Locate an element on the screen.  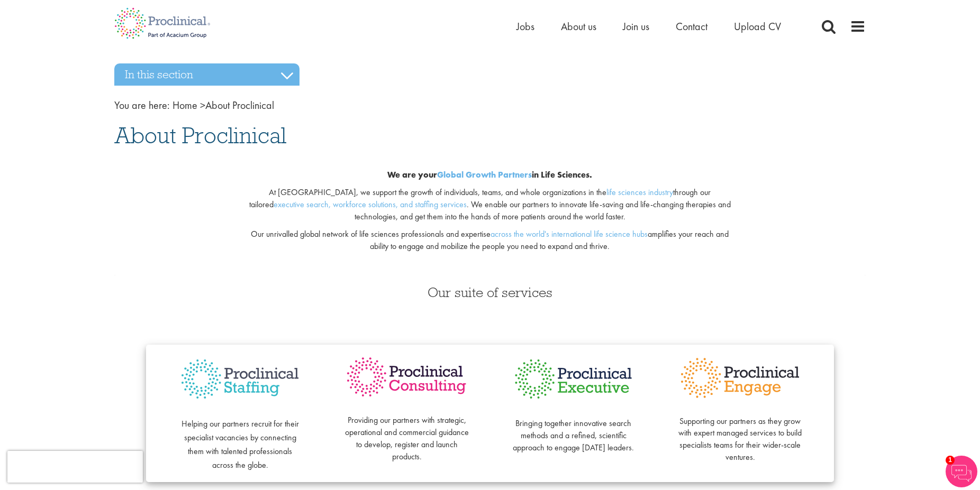
b: We are your in Life Sciences. is located at coordinates (490, 174).